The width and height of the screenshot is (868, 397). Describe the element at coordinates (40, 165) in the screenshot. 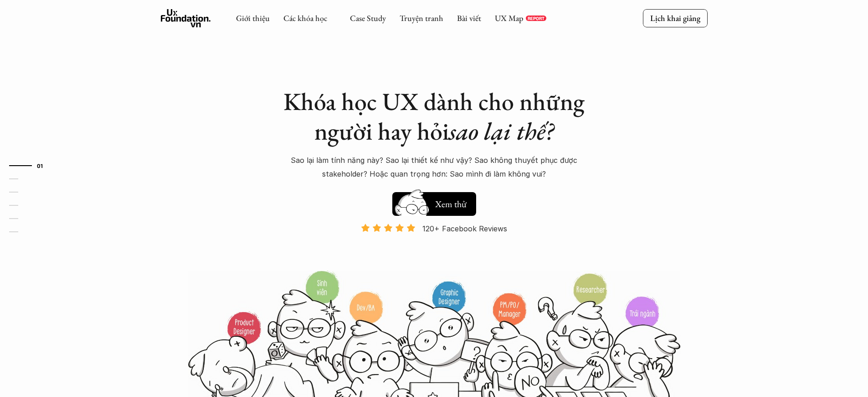

I see `strong: 01` at that location.